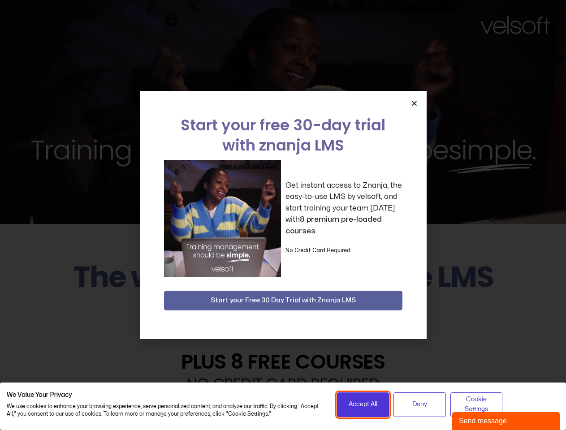  What do you see at coordinates (54, 11) in the screenshot?
I see `div: Send message` at bounding box center [54, 11].